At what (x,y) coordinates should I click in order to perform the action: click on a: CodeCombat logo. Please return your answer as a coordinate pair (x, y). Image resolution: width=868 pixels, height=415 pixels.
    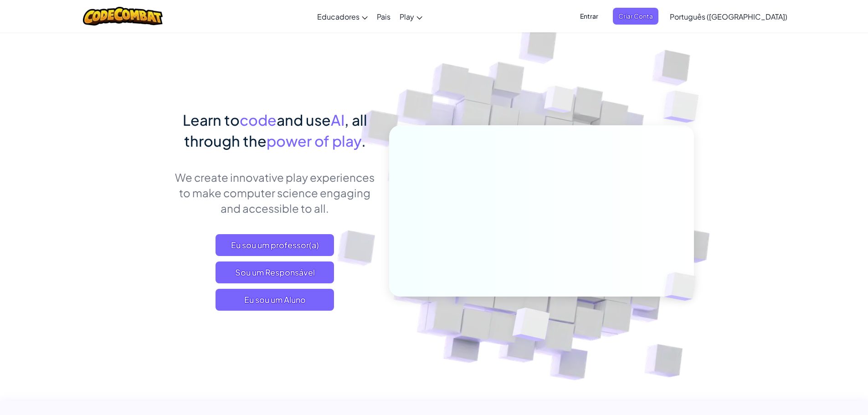
    Looking at the image, I should click on (123, 16).